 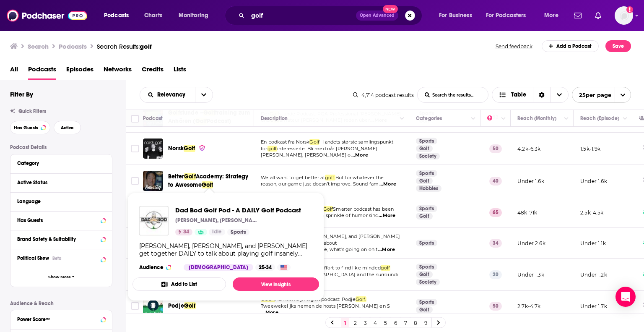 I want to click on span: Networks, so click(x=118, y=71).